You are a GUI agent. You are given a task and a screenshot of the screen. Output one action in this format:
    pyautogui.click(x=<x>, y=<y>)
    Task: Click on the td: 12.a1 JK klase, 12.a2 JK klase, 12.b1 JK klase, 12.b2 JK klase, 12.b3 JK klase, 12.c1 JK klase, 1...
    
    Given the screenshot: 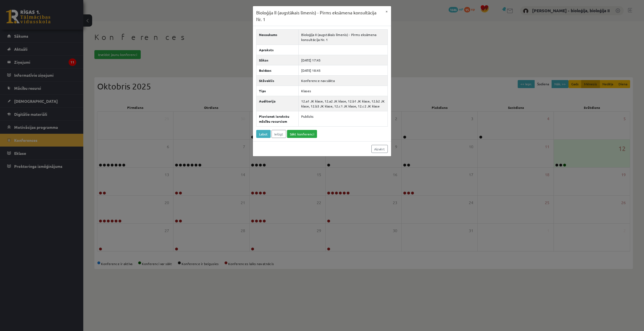 What is the action you would take?
    pyautogui.click(x=343, y=104)
    